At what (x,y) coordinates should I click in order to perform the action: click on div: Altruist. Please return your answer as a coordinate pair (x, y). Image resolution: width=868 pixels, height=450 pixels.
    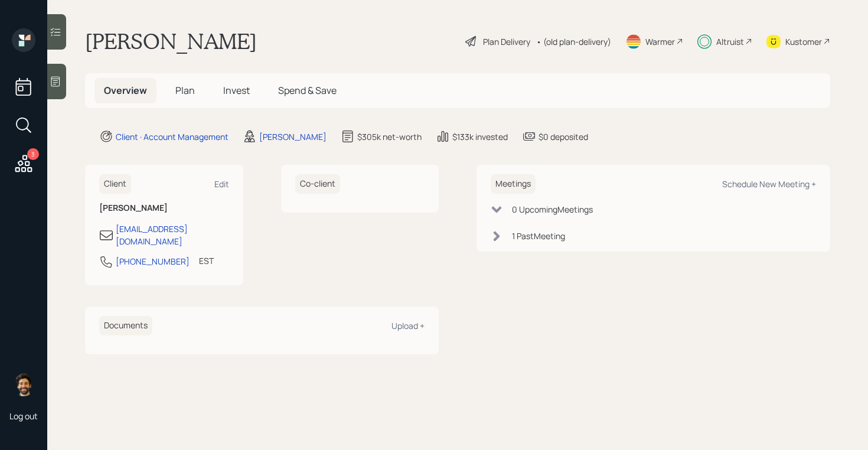
    Looking at the image, I should click on (730, 41).